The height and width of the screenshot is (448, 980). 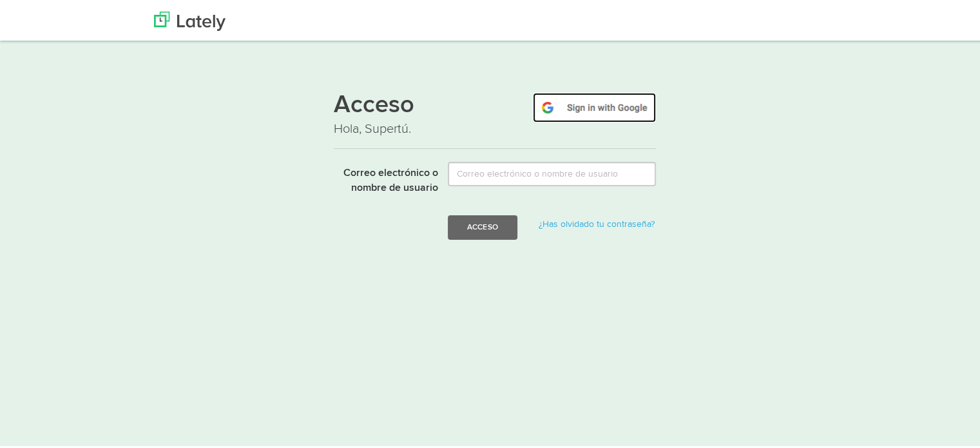 I want to click on img: google-signin.png, so click(x=594, y=105).